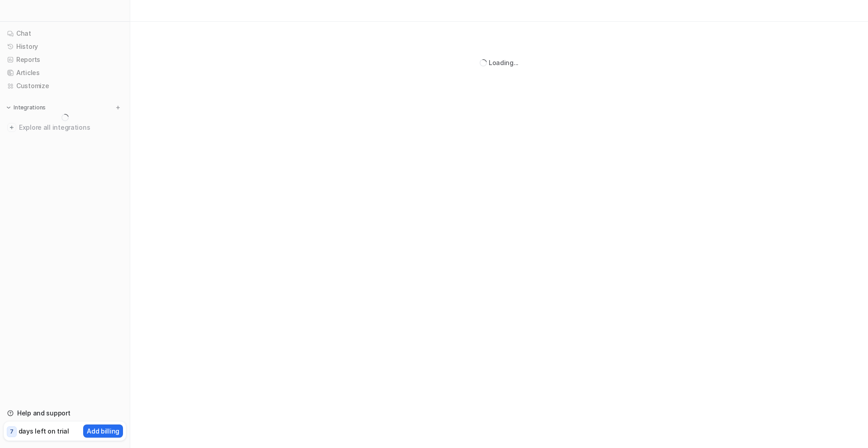 This screenshot has height=448, width=868. What do you see at coordinates (103, 431) in the screenshot?
I see `button: Add billing` at bounding box center [103, 431].